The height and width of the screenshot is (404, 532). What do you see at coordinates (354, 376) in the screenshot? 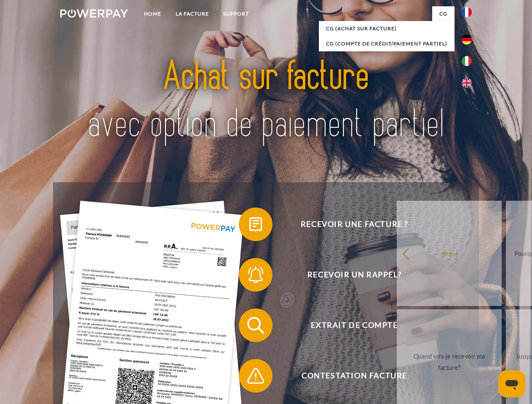
I see `span: Contestation Facture` at bounding box center [354, 376].